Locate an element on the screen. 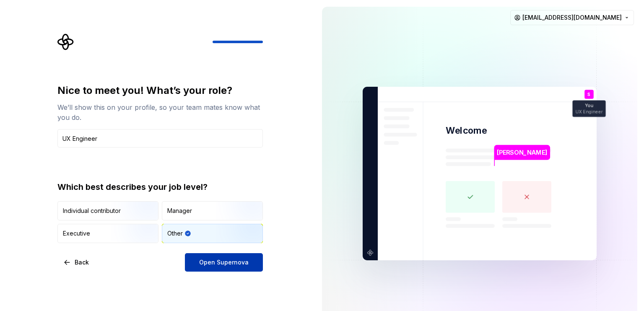 Image resolution: width=644 pixels, height=311 pixels. div: We’ll show this on your profile, so your team mates know what you do. is located at coordinates (160, 112).